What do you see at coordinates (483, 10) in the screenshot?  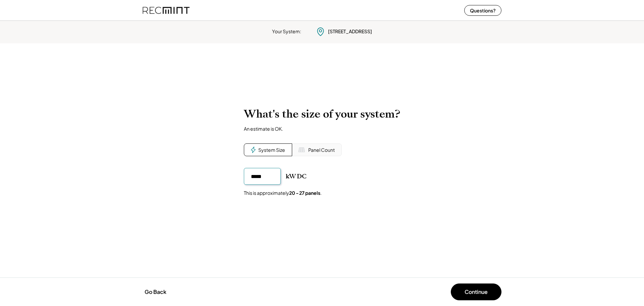 I see `button: Questions?` at bounding box center [483, 10].